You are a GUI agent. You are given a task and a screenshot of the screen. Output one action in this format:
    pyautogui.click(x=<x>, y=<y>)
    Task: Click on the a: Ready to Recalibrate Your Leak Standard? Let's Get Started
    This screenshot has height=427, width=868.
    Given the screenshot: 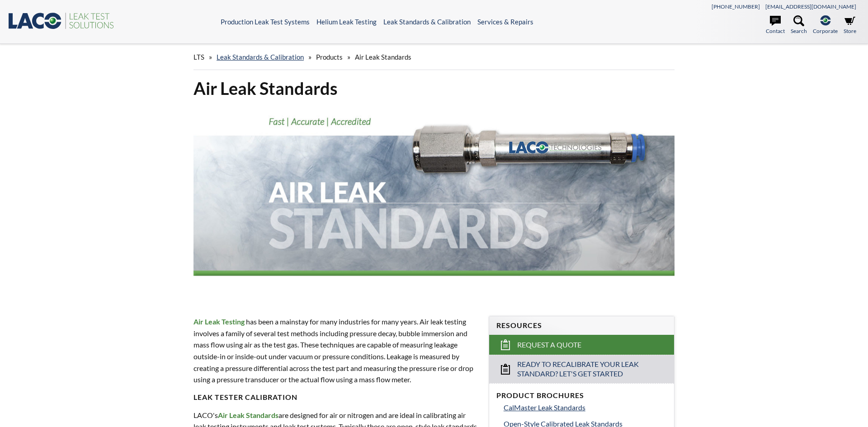 What is the action you would take?
    pyautogui.click(x=582, y=369)
    